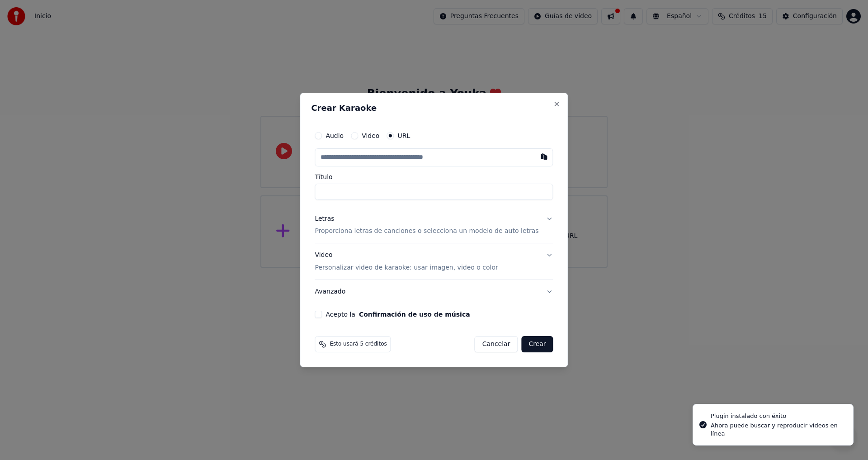  I want to click on button: Cancelar, so click(496, 344).